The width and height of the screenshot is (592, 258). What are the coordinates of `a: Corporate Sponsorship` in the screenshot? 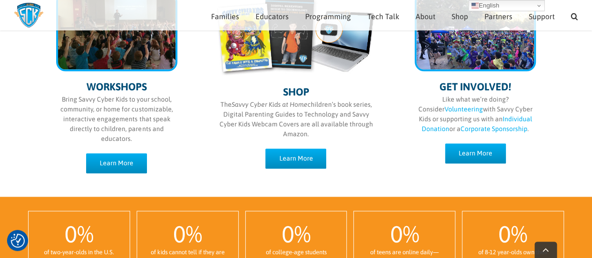 It's located at (494, 129).